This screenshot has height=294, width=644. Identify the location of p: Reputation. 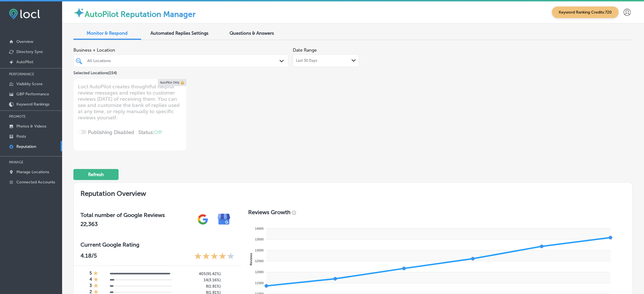
(26, 146).